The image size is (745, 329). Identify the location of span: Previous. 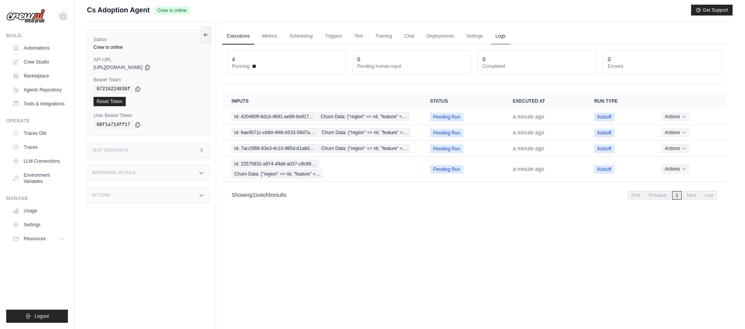
(658, 196).